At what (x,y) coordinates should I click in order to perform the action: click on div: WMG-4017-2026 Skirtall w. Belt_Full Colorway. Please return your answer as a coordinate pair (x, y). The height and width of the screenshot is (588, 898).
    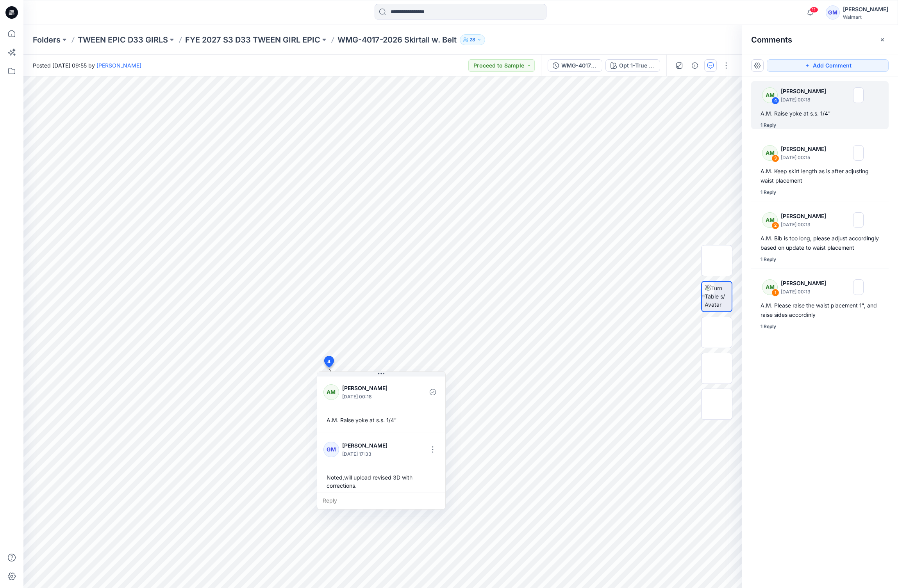
    Looking at the image, I should click on (579, 66).